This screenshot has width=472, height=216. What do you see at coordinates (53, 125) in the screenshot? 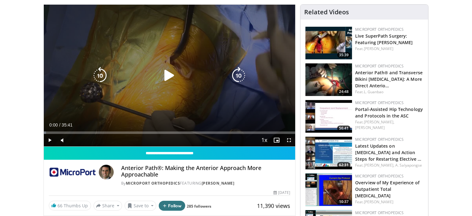
I see `span: 0:00` at bounding box center [53, 125].